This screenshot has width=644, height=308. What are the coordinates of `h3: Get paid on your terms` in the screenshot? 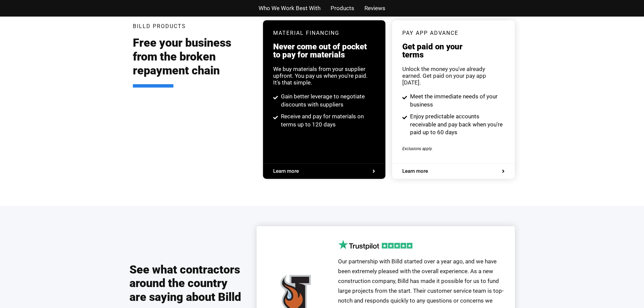 It's located at (453, 51).